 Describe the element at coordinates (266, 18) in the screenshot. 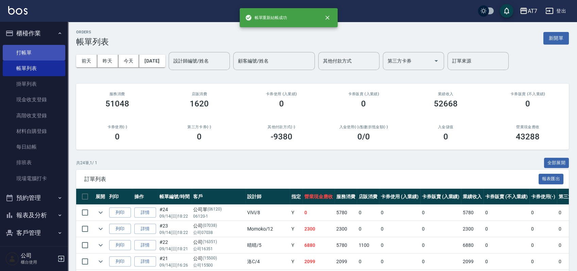

I see `span: 帳單重新結帳成功` at that location.